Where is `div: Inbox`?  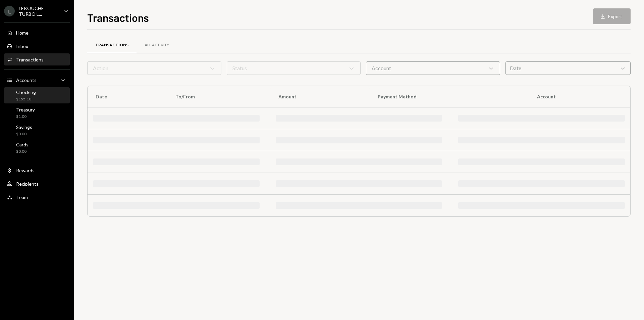 div: Inbox is located at coordinates (22, 46).